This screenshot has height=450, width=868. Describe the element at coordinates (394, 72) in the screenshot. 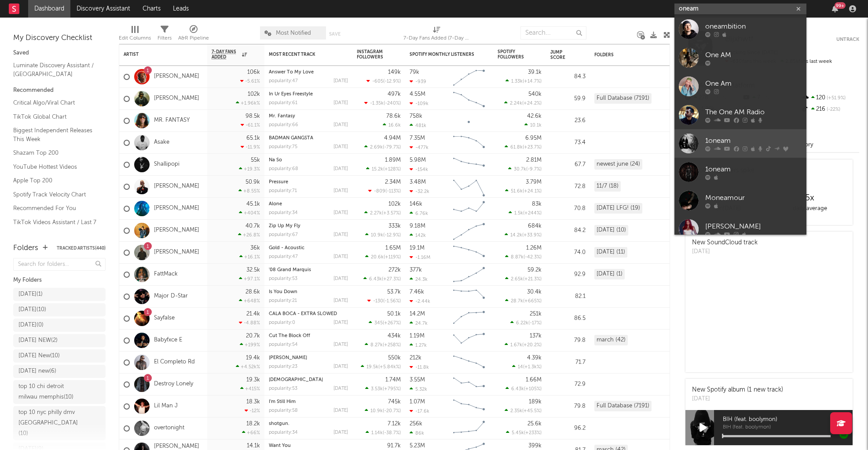

I see `div: 149k` at that location.